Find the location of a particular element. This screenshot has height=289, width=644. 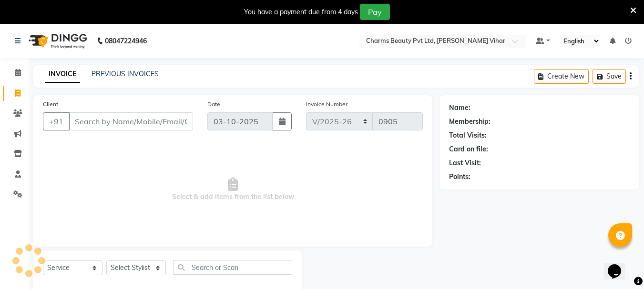

a: INVOICE is located at coordinates (62, 74).